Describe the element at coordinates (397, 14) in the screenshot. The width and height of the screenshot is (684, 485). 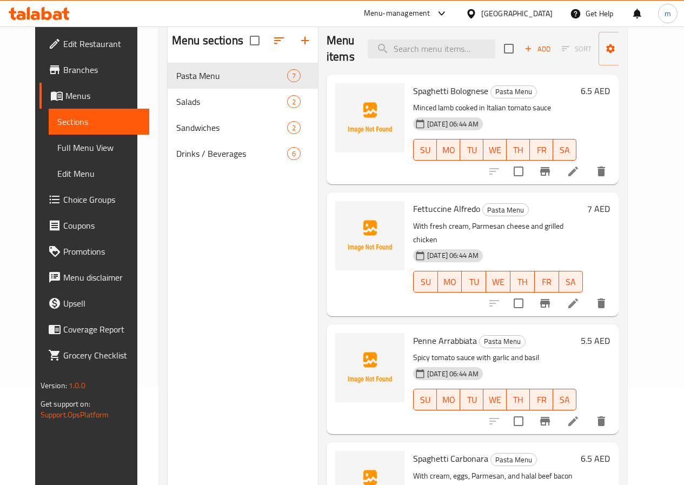
I see `div: Menu-management` at that location.